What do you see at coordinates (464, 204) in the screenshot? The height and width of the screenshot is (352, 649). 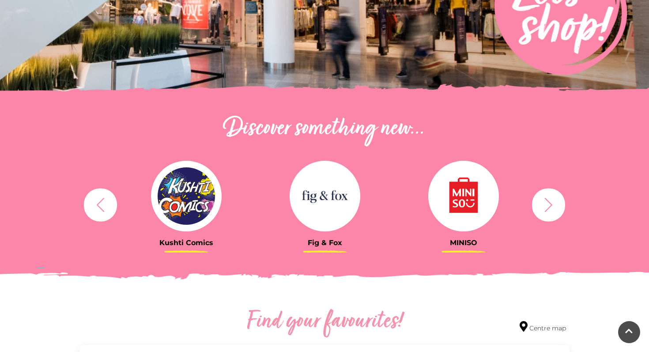 I see `a: MINISO` at bounding box center [464, 204].